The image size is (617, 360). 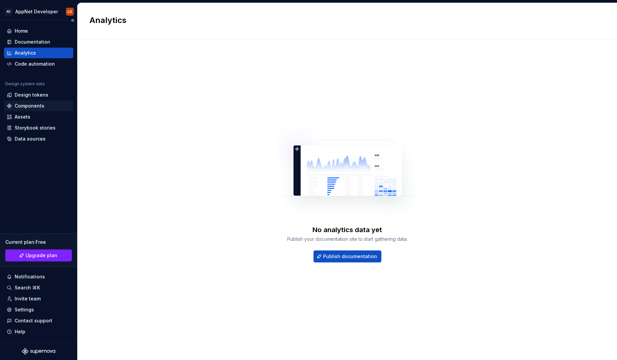 I want to click on div: No analytics data yet, so click(x=347, y=230).